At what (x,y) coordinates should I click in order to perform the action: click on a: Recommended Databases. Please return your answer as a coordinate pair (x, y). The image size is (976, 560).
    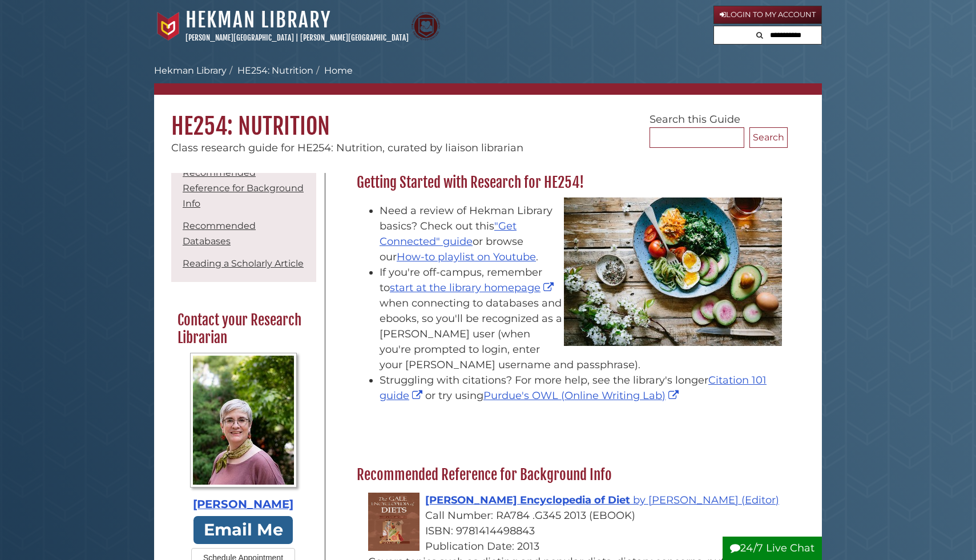
    Looking at the image, I should click on (219, 233).